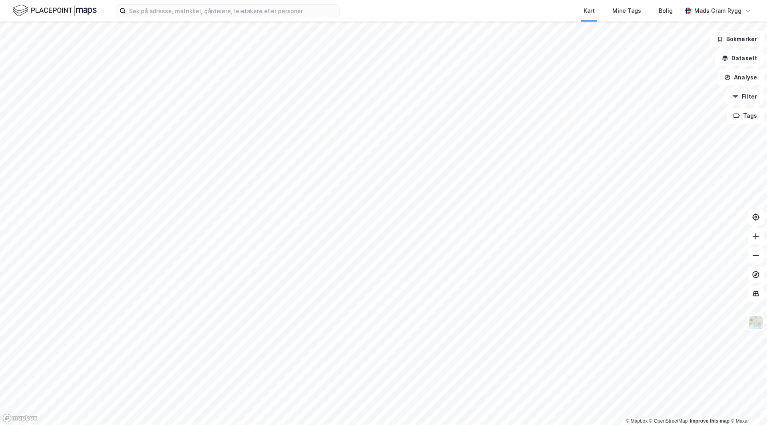  I want to click on a: Mapbox homepage, so click(20, 418).